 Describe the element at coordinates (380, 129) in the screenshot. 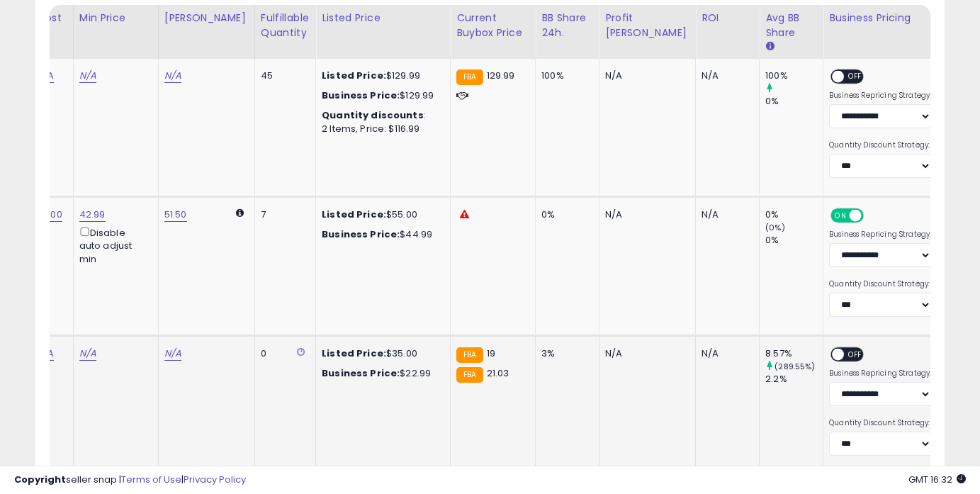

I see `div: 2 Items, Price: $116.99` at that location.